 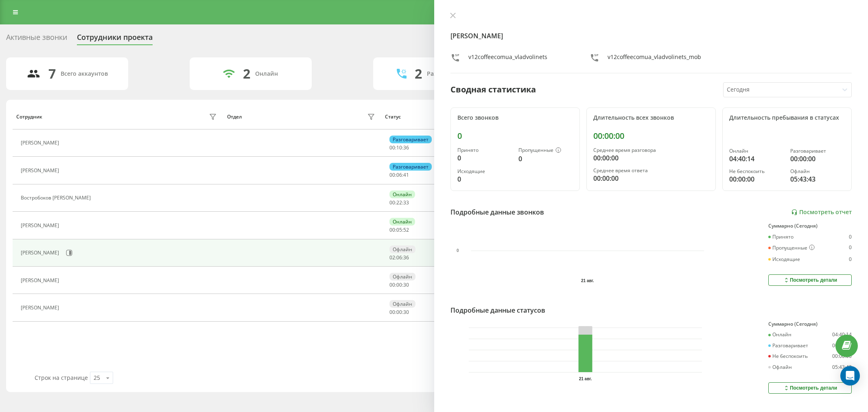 I want to click on span: 02, so click(x=393, y=258).